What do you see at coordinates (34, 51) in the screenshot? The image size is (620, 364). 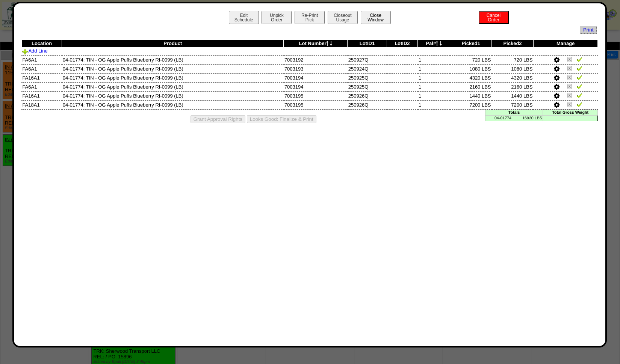 I see `a: Add Line` at bounding box center [34, 51].